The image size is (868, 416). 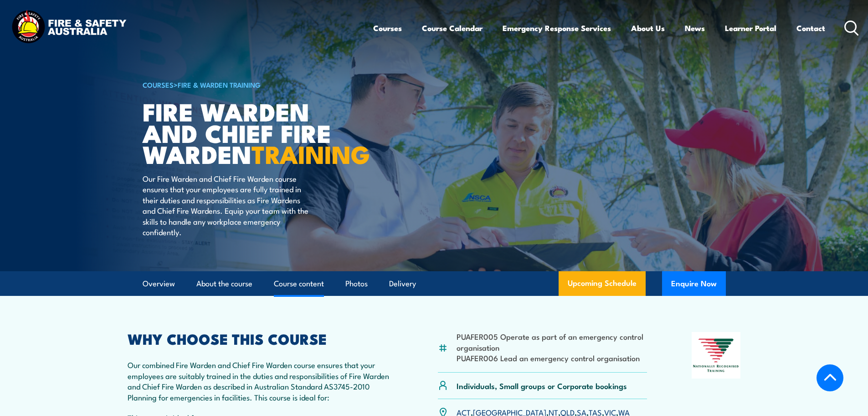 I want to click on a: News, so click(x=695, y=28).